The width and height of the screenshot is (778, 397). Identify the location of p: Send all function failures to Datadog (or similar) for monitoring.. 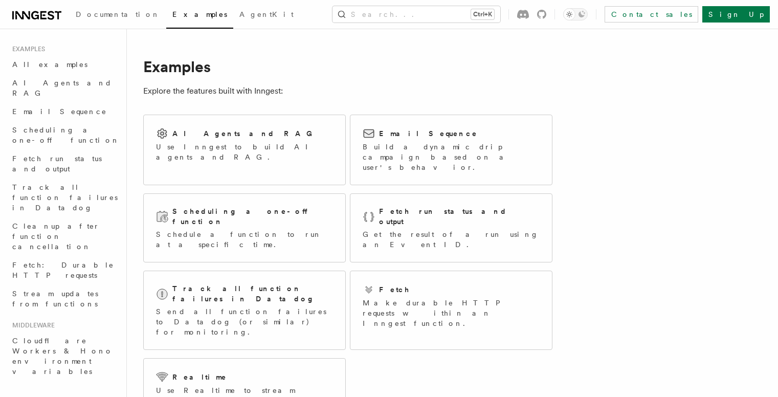
(244, 322).